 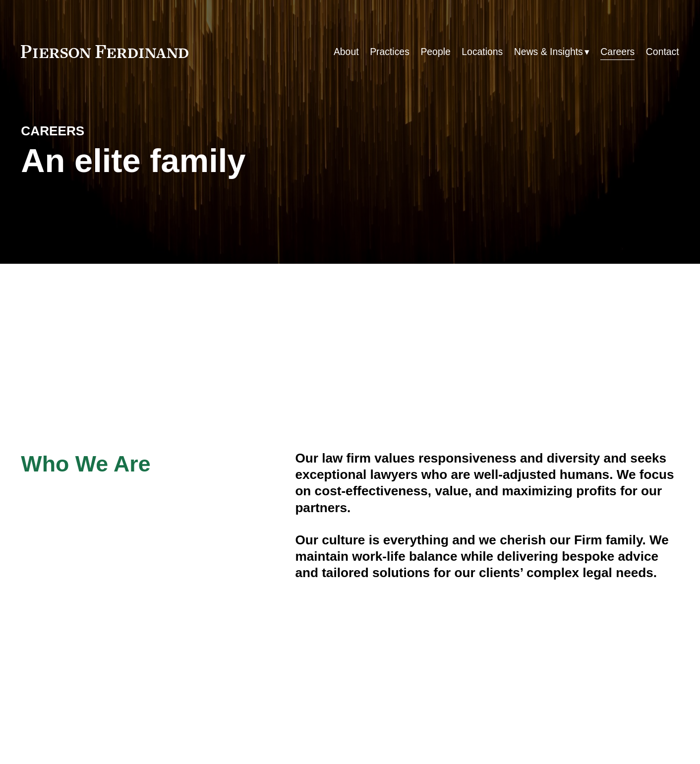 What do you see at coordinates (482, 52) in the screenshot?
I see `a: Locations` at bounding box center [482, 52].